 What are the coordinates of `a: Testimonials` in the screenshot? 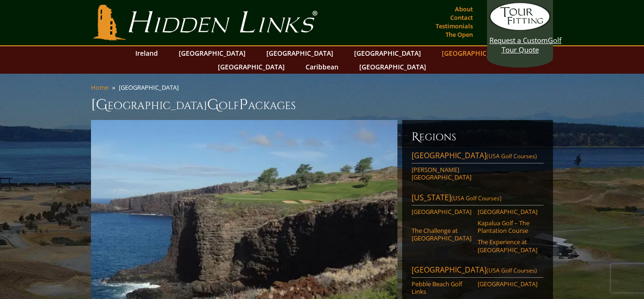 It's located at (454, 26).